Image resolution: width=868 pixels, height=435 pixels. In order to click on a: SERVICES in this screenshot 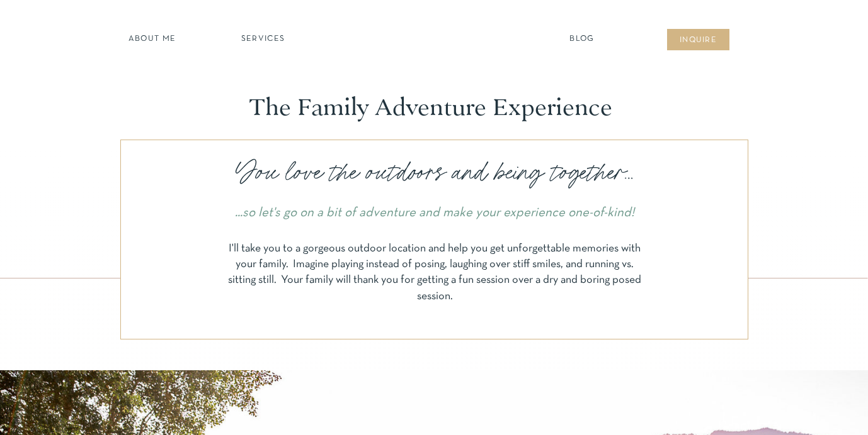, I will do `click(263, 40)`.